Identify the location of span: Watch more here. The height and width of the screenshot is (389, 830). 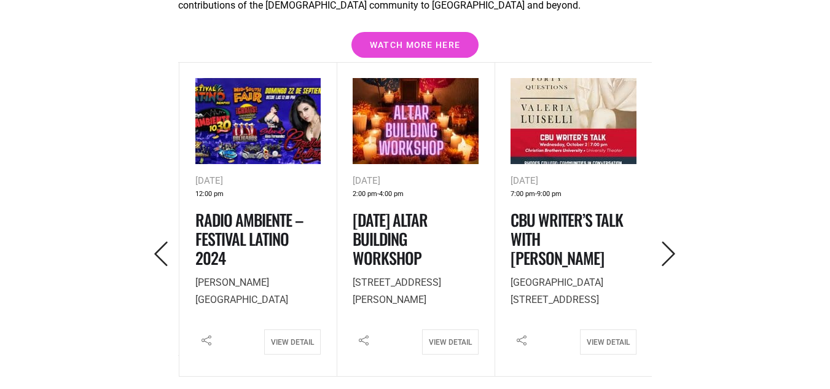
(415, 45).